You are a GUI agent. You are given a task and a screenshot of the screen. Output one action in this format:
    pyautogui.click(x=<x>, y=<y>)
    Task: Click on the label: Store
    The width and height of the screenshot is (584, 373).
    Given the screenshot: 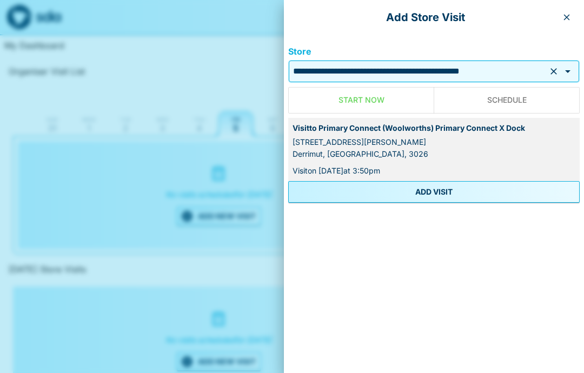 What is the action you would take?
    pyautogui.click(x=434, y=51)
    